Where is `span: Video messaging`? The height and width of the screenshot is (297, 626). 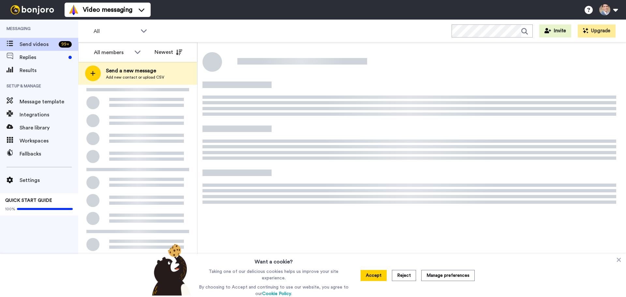
span: Video messaging is located at coordinates (108, 10).